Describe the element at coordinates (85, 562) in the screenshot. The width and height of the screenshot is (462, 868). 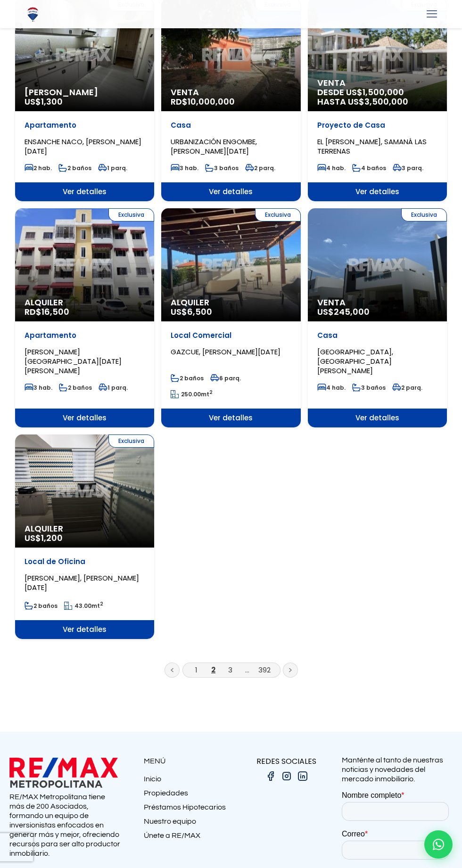
I see `p: Local de Oficina` at that location.